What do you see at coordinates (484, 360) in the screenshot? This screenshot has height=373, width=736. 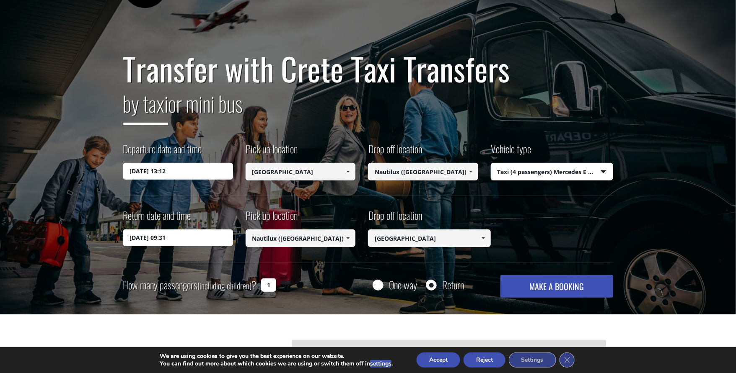 I see `button: Reject` at bounding box center [484, 360].